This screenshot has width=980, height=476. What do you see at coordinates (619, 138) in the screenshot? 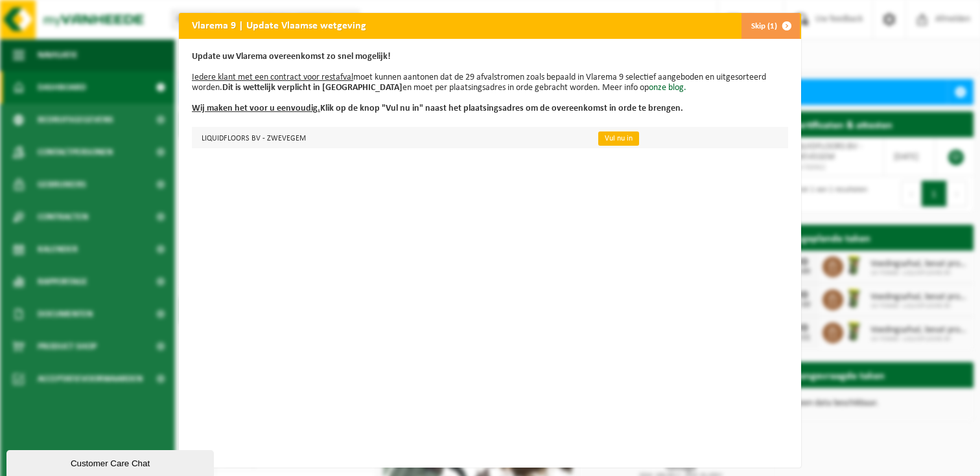
I see `a: Vul nu in` at bounding box center [619, 138].